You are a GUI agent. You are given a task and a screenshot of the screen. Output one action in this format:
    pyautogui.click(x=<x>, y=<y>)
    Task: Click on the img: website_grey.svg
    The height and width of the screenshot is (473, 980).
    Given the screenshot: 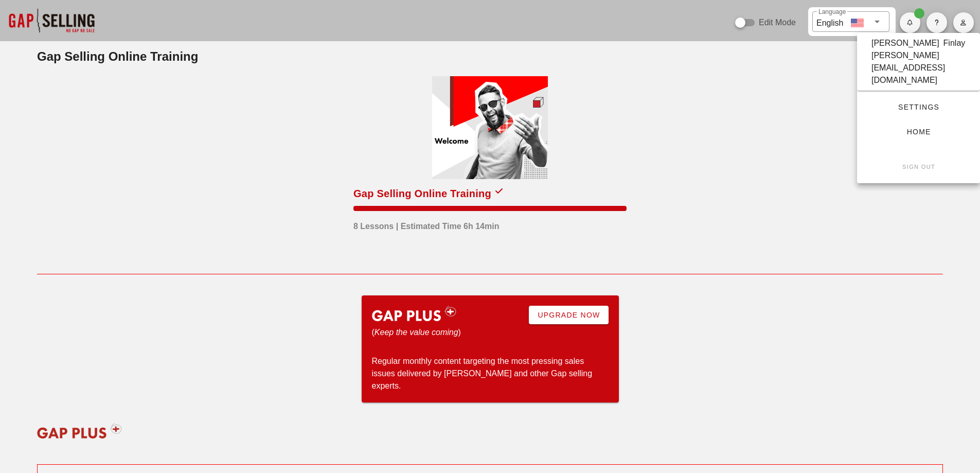 What is the action you would take?
    pyautogui.click(x=21, y=31)
    